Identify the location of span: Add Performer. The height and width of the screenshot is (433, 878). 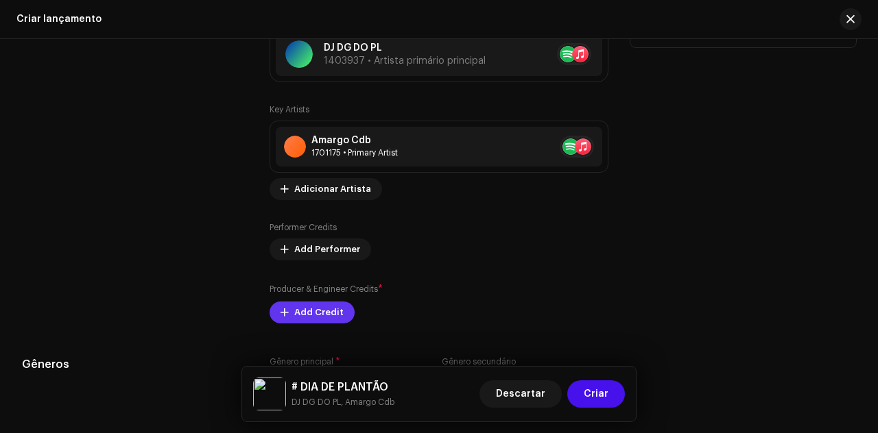
(327, 250).